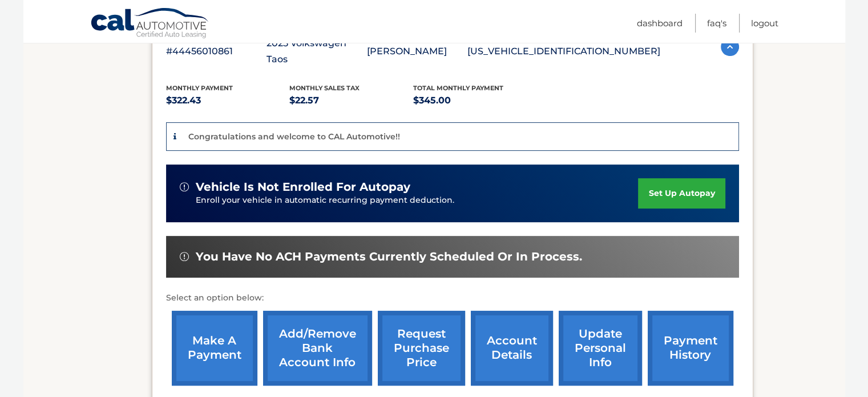 This screenshot has height=397, width=868. Describe the element at coordinates (421, 348) in the screenshot. I see `a: request purchase price` at that location.